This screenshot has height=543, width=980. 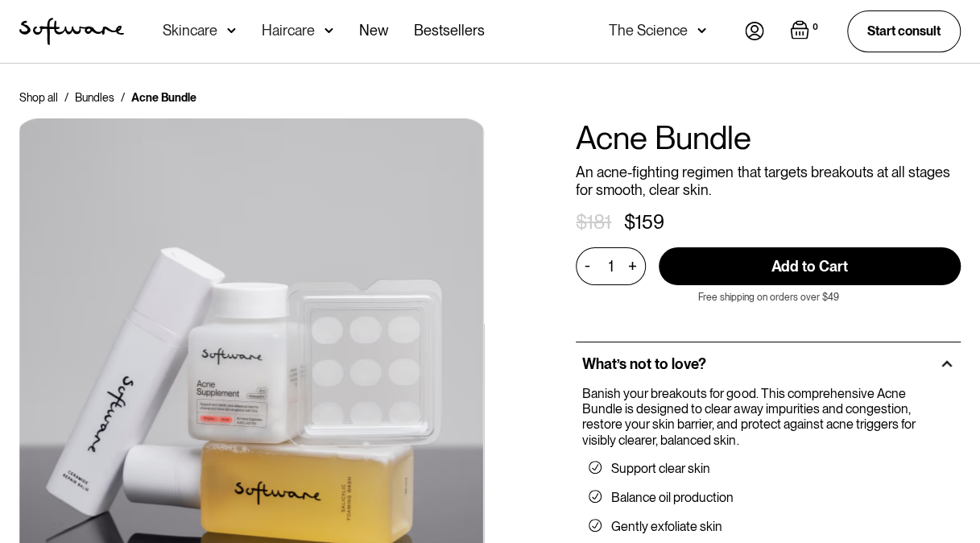 What do you see at coordinates (768, 297) in the screenshot?
I see `p: Free shipping on orders over $49` at bounding box center [768, 297].